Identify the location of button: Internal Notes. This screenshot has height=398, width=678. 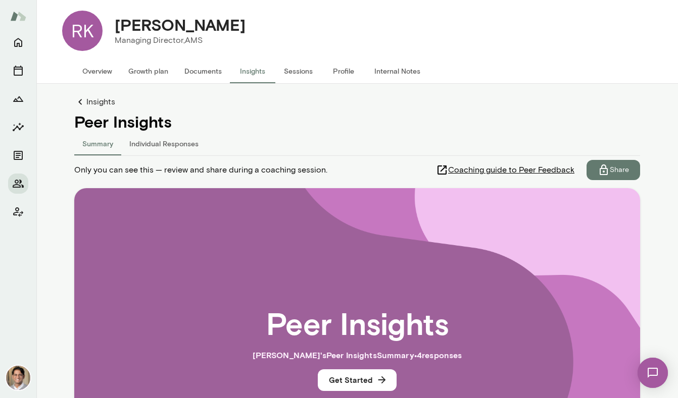
(397, 71).